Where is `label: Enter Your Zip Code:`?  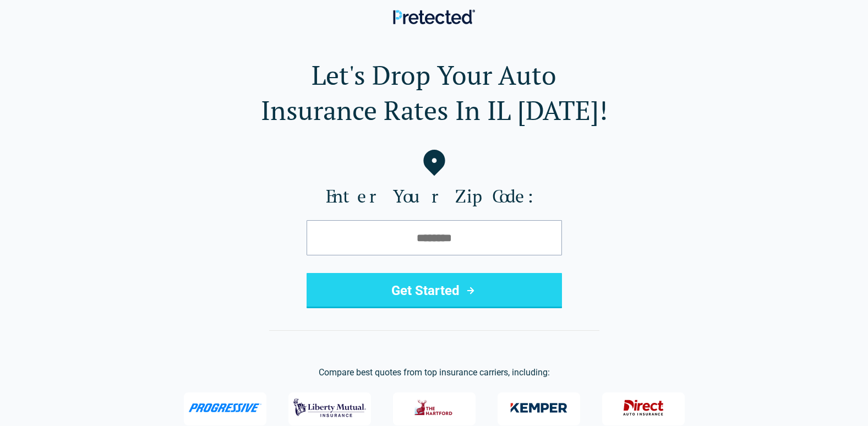
label: Enter Your Zip Code: is located at coordinates (434, 196).